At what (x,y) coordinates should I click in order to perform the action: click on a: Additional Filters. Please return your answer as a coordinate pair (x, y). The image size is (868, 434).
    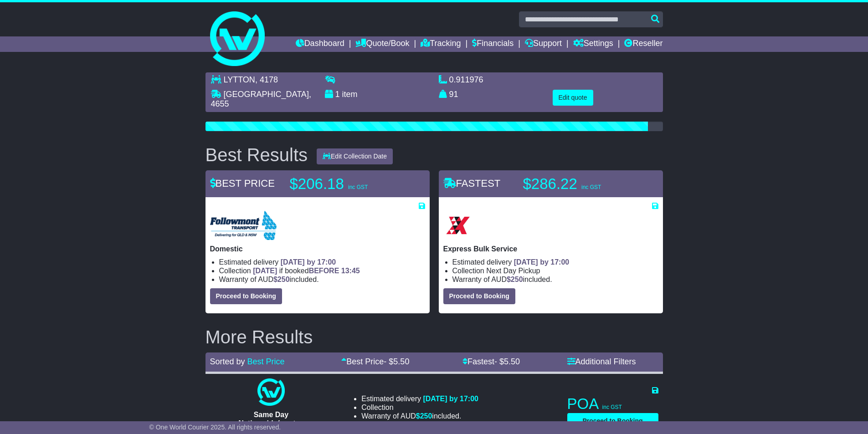
    Looking at the image, I should click on (602, 362).